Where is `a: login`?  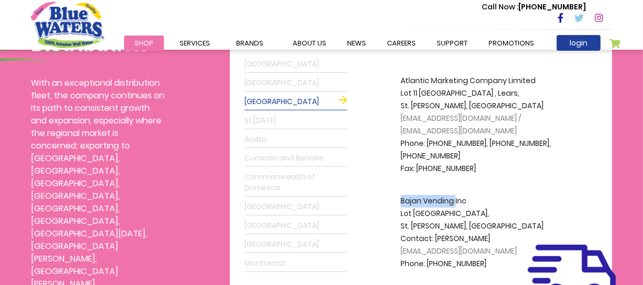
a: login is located at coordinates (578, 43).